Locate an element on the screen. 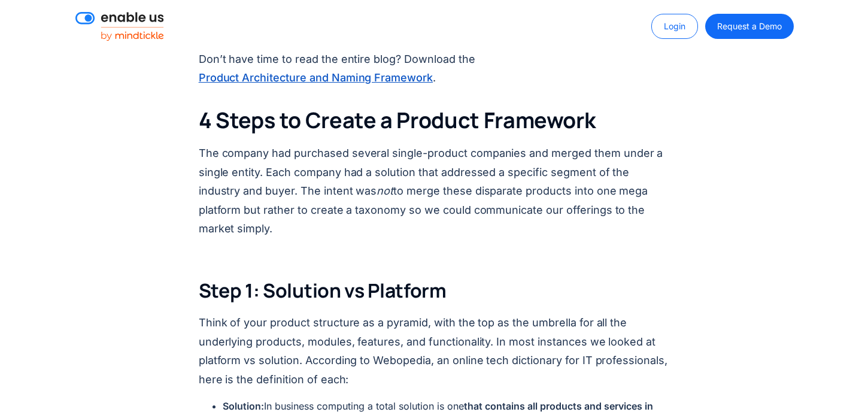 The width and height of the screenshot is (868, 415). p: The company had purchased several single-product companies and merged them under a single entity.... is located at coordinates (434, 191).